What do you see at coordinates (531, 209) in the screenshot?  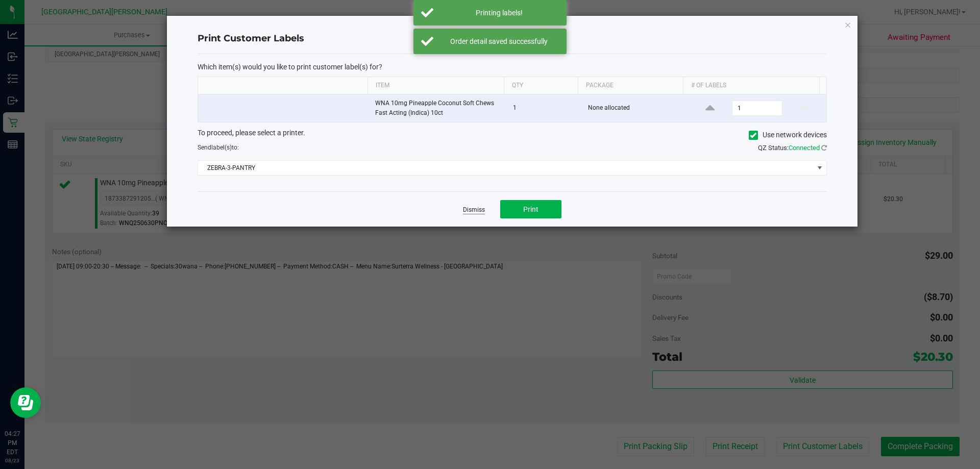 I see `button: Print` at bounding box center [531, 209].